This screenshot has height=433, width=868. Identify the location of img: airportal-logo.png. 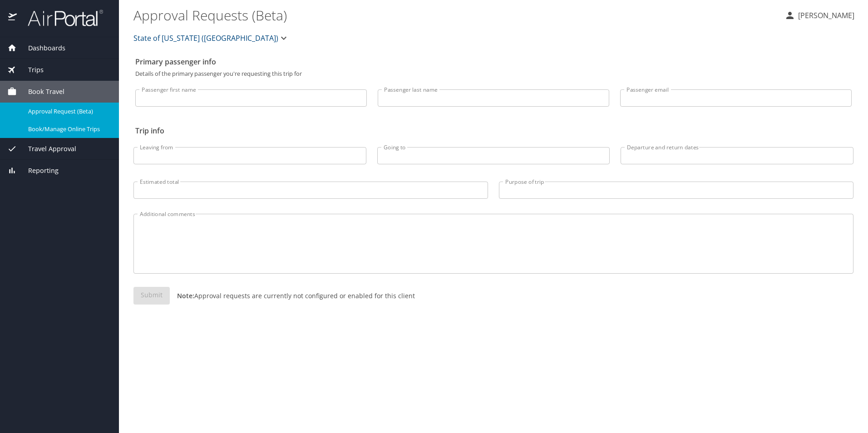
(60, 18).